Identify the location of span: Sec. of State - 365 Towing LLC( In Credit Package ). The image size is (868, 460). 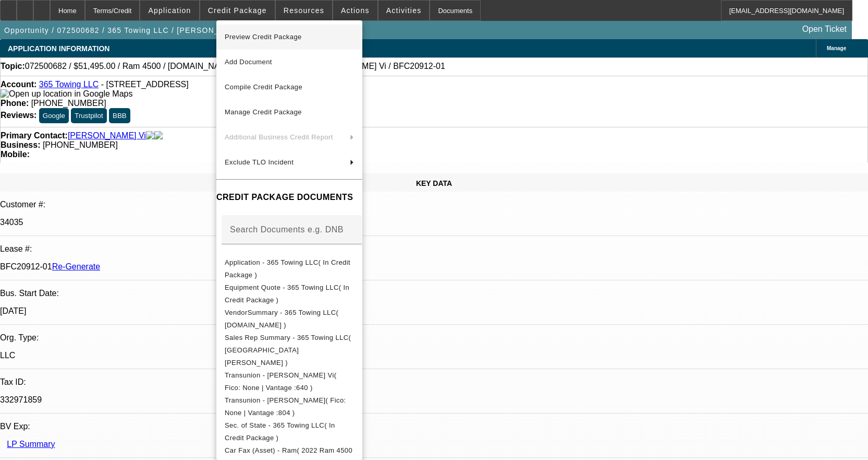
(280, 431).